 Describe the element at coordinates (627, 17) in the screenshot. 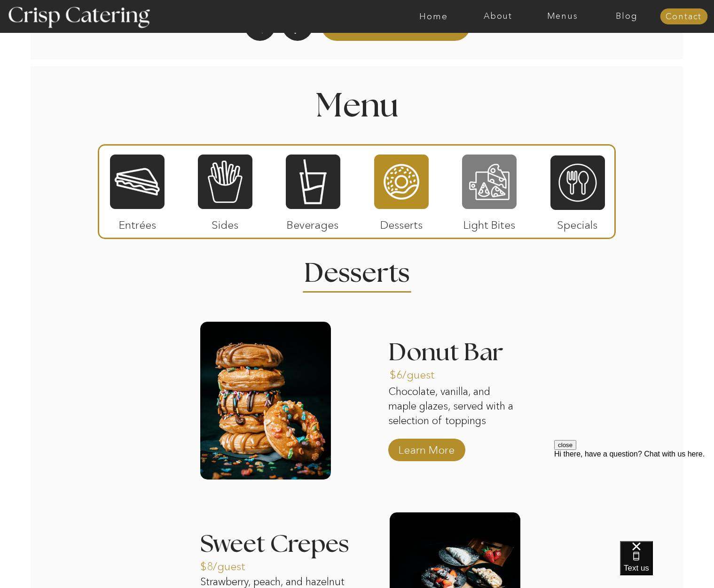

I see `nav: Blog` at that location.